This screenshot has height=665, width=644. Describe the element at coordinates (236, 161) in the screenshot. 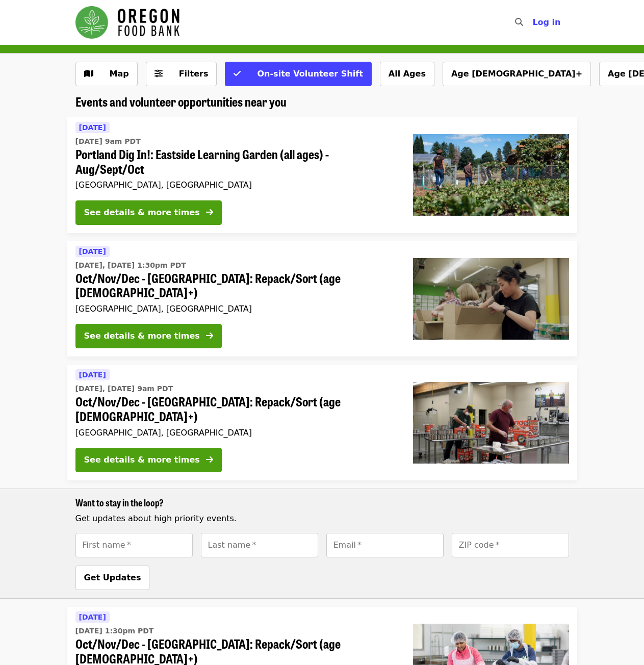

I see `span: Portland Dig In!: Eastside Learning Garden (all ages) - Aug/Sept/Oct` at that location.